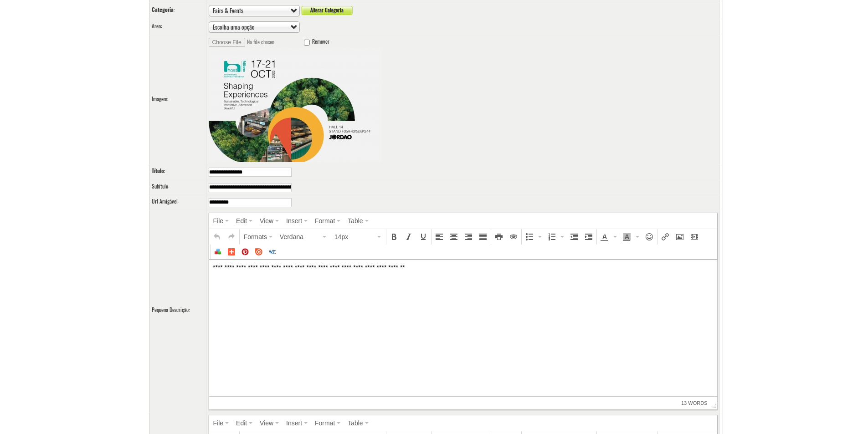 Image resolution: width=868 pixels, height=434 pixels. Describe the element at coordinates (157, 170) in the screenshot. I see `label: Título` at that location.